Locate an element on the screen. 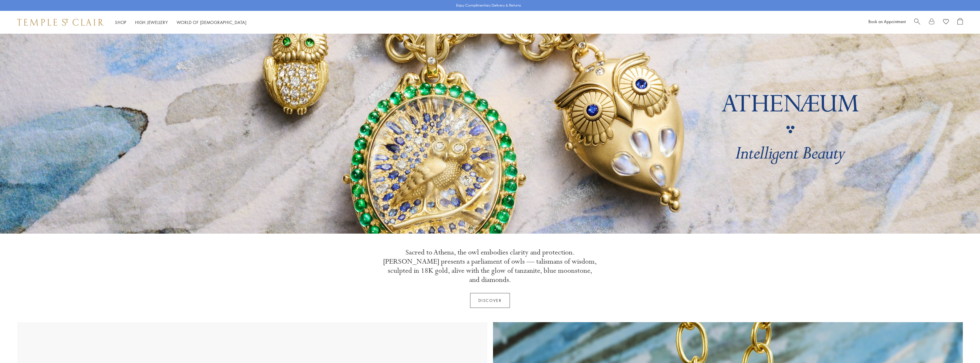  a: Search is located at coordinates (917, 22).